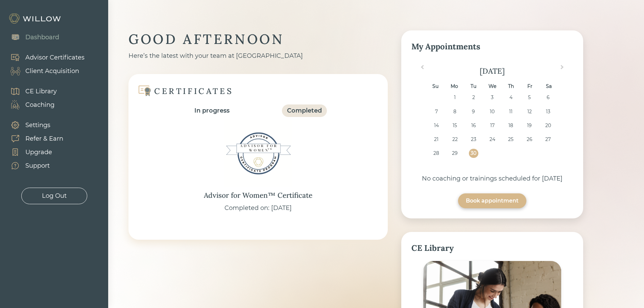 The height and width of the screenshot is (308, 644). I want to click on div: GOOD AFTERNOON, so click(258, 39).